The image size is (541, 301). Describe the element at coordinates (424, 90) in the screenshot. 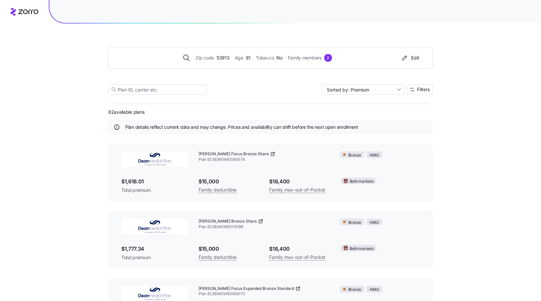

I see `span: Filters` at that location.